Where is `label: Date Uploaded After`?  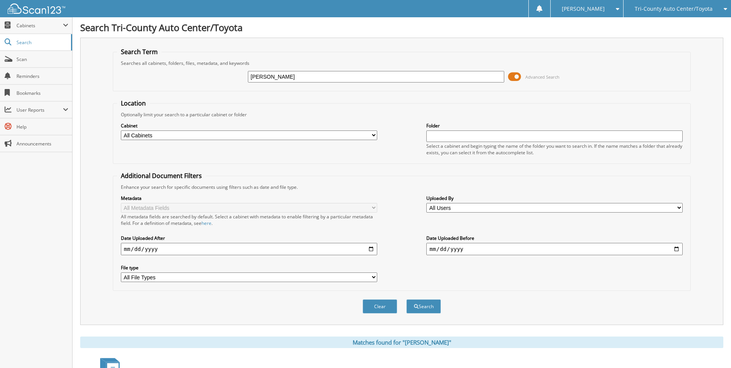
label: Date Uploaded After is located at coordinates (249, 238).